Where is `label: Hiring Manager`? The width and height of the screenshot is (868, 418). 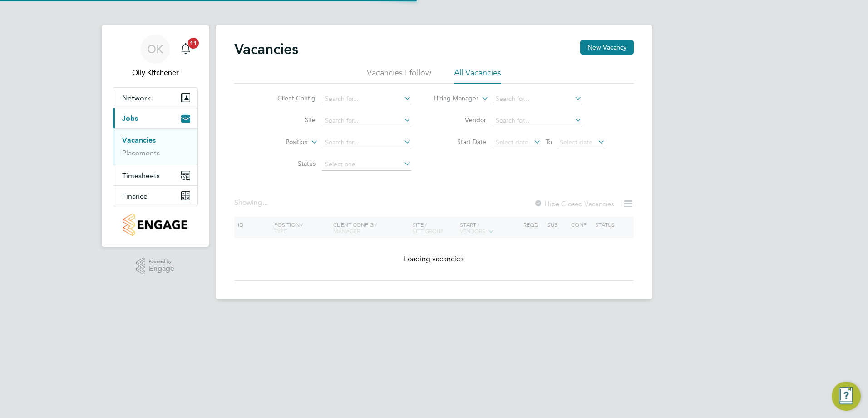 label: Hiring Manager is located at coordinates (452, 98).